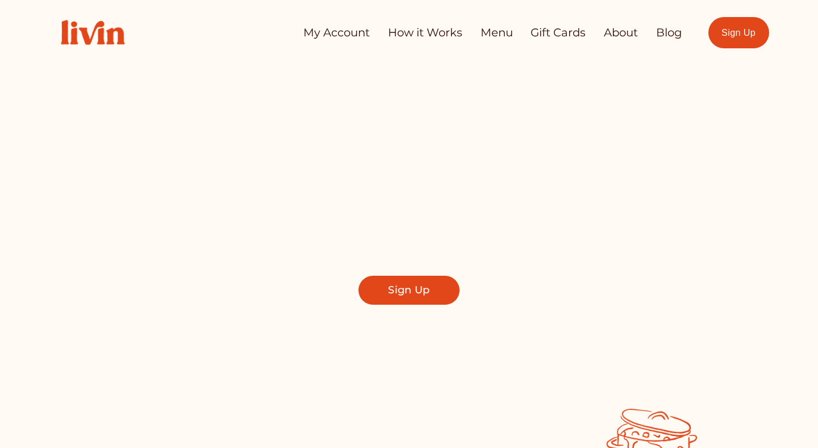  What do you see at coordinates (670, 32) in the screenshot?
I see `a: Blog` at bounding box center [670, 32].